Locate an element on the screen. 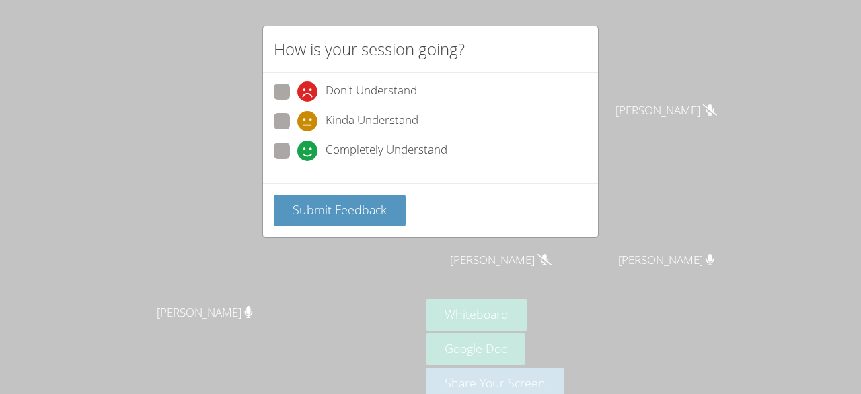  span: Don't Understand is located at coordinates (371, 92).